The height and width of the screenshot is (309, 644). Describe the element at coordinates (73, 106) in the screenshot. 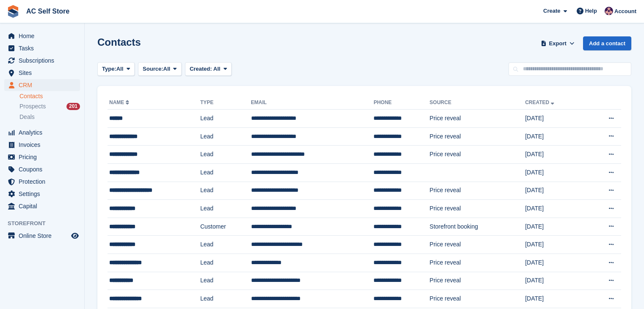

I see `div: 201` at that location.